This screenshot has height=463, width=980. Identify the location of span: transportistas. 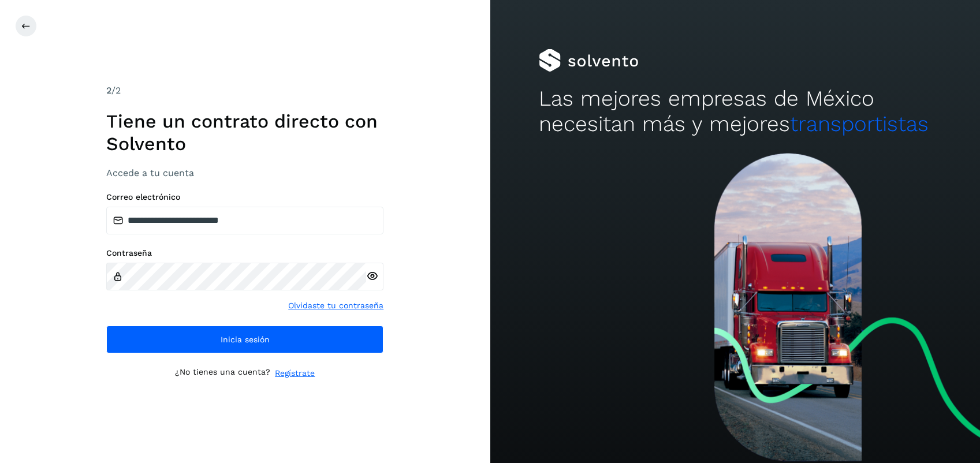
(860, 124).